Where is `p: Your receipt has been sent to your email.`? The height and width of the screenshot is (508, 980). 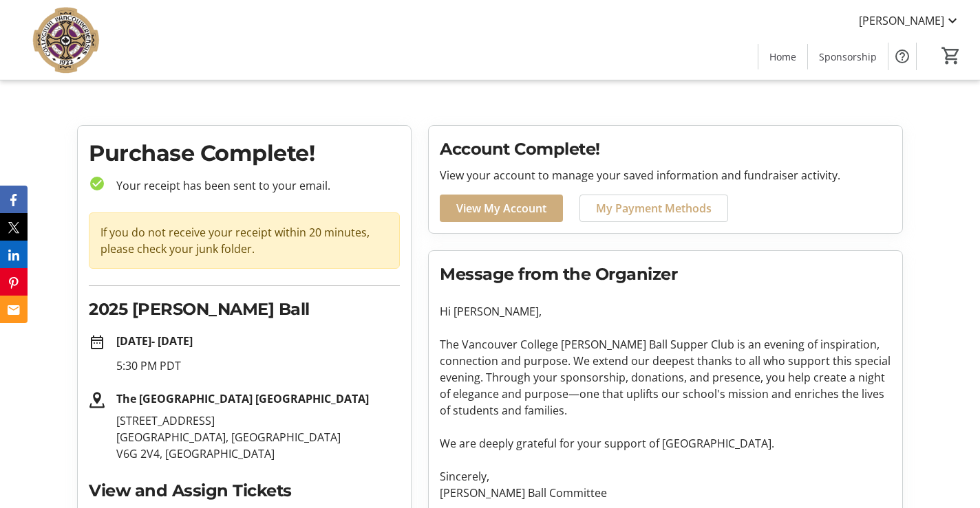
p: Your receipt has been sent to your email. is located at coordinates (253, 186).